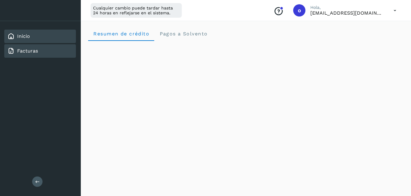 The height and width of the screenshot is (196, 411). Describe the element at coordinates (24, 36) in the screenshot. I see `a: Inicio` at that location.